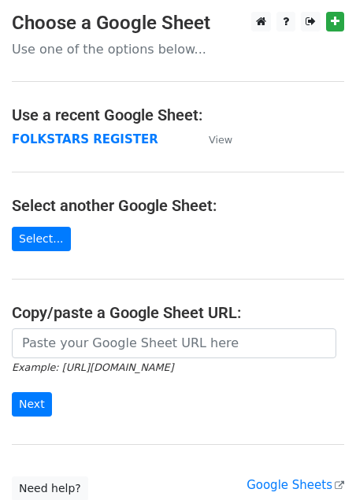  I want to click on h4: Use a recent Google Sheet:, so click(178, 115).